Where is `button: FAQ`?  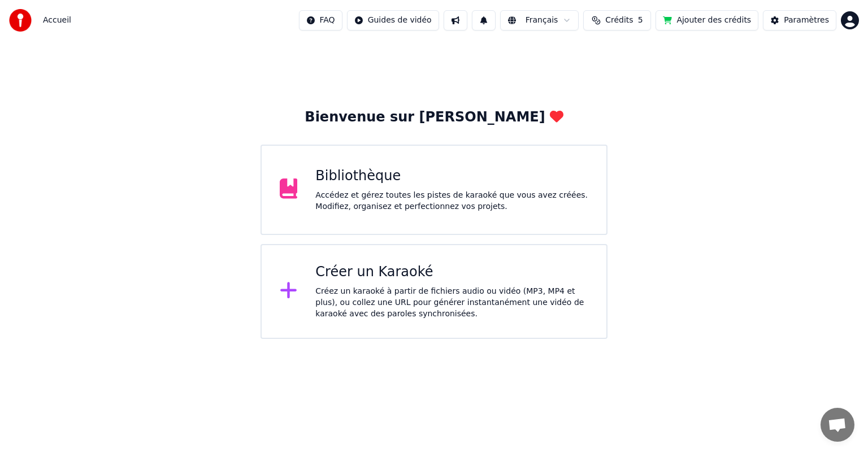
button: FAQ is located at coordinates (321, 20).